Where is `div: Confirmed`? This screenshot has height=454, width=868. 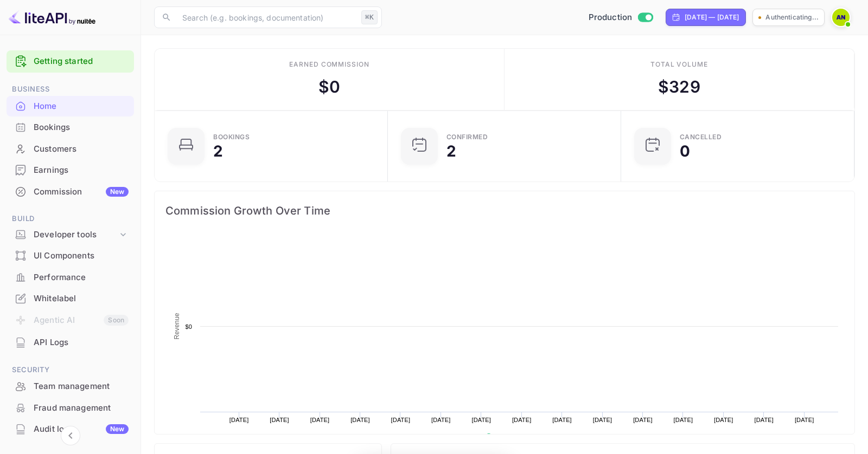 div: Confirmed is located at coordinates (468, 137).